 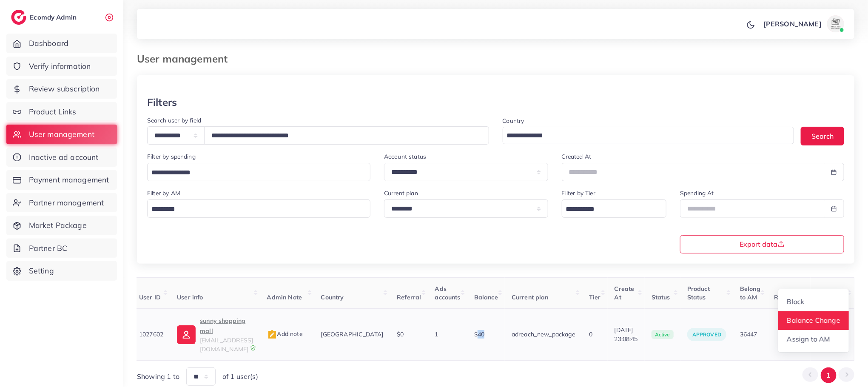 I want to click on span: approved, so click(x=707, y=335).